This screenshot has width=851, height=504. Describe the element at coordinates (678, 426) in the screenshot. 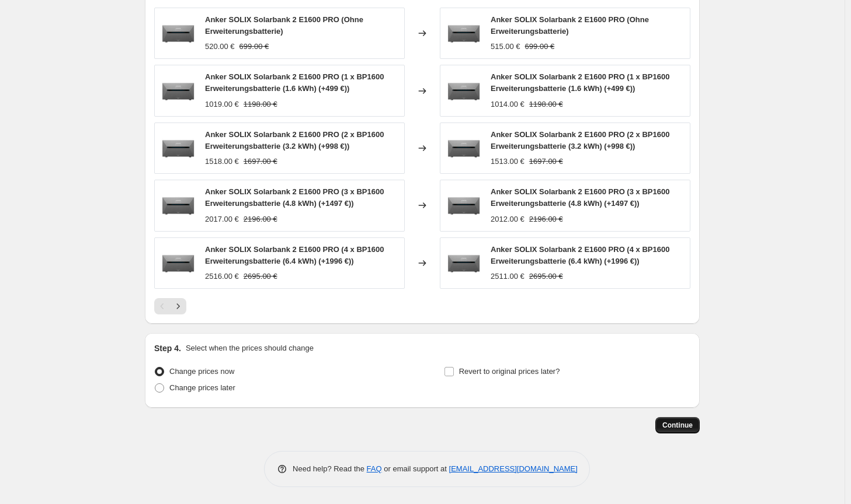

I see `button: Continue` at that location.